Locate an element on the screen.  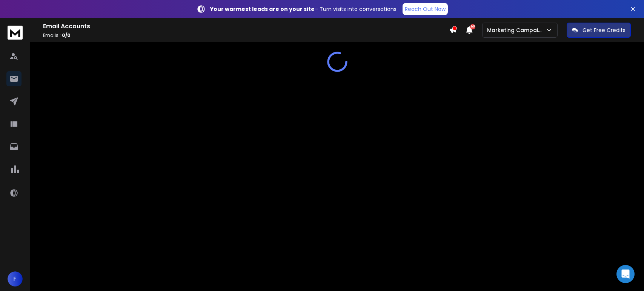
span: F is located at coordinates (15, 279).